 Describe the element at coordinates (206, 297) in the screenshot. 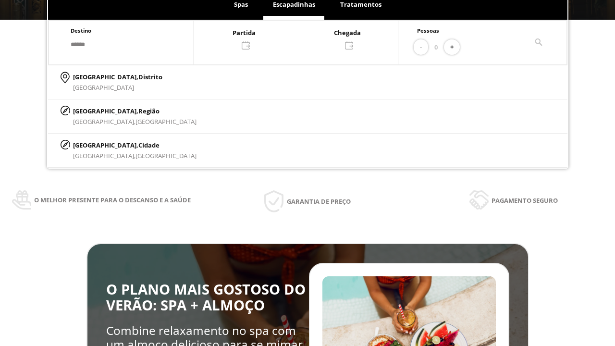

I see `span: O PLANO MAIS GOSTOSO DO VERÃO: SPA + ALMOÇO` at that location.